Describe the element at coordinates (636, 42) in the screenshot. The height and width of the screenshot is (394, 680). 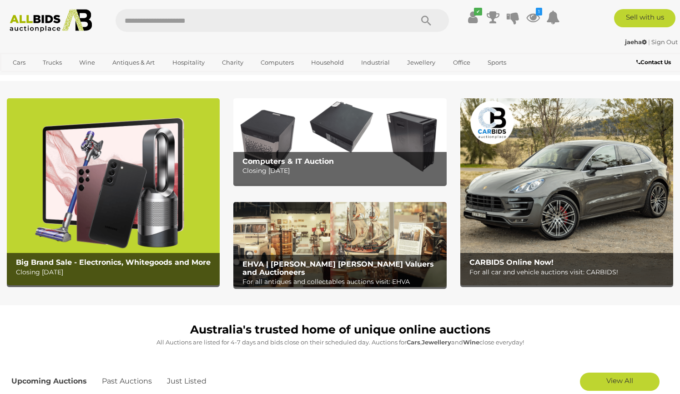
I see `a: jaeha` at that location.